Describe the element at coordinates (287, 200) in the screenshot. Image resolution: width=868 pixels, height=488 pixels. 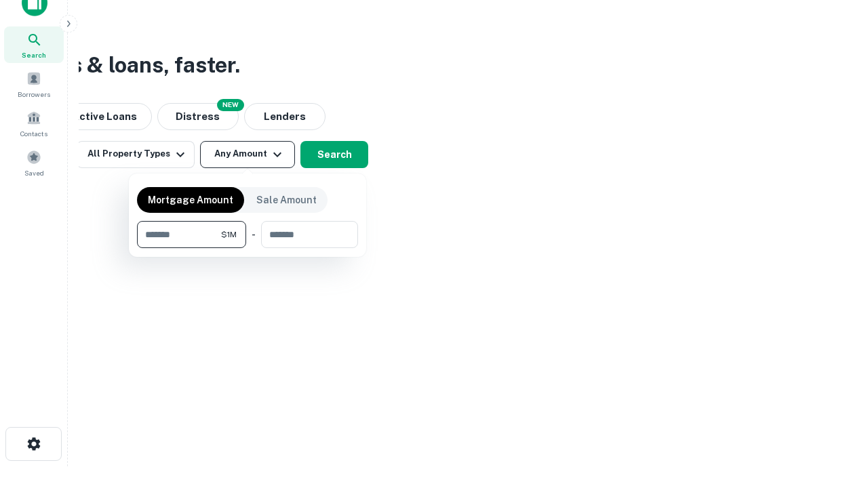
I see `p: Sale Amount` at that location.